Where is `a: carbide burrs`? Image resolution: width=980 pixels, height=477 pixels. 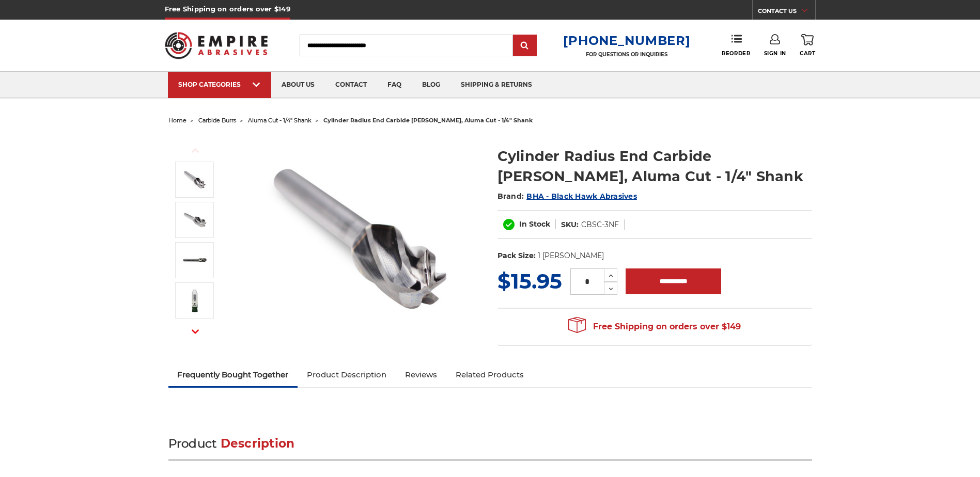
a: carbide burrs is located at coordinates (217, 120).